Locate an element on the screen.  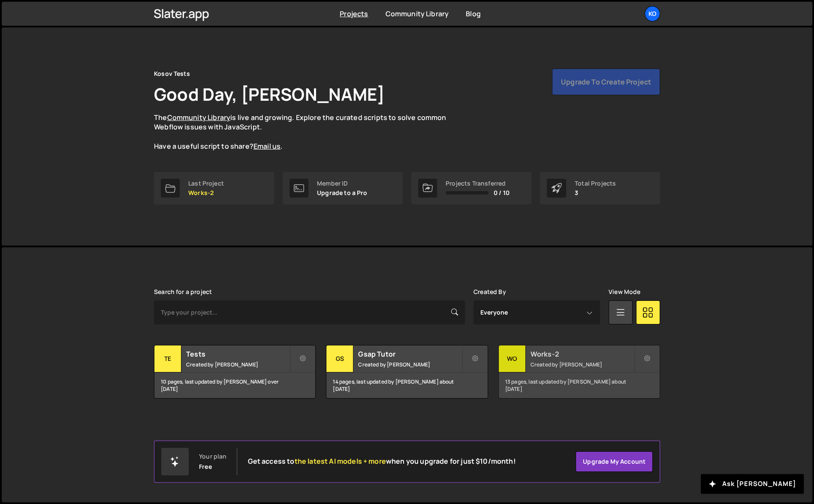
p: The is live and growing. Explore the curated scripts to solve common Webflow issues with JavaScri... is located at coordinates (308, 132).